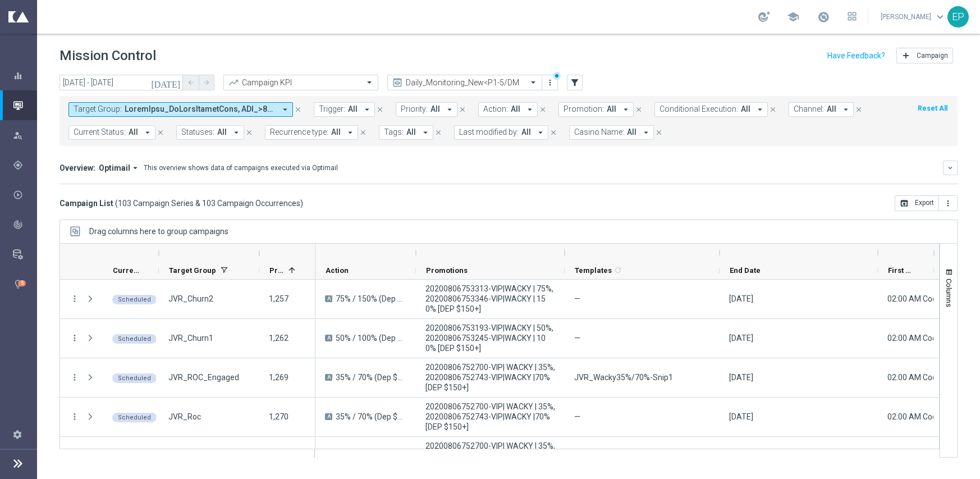  What do you see at coordinates (120, 168) in the screenshot?
I see `button: Optimail arrow_drop_down` at bounding box center [120, 168].